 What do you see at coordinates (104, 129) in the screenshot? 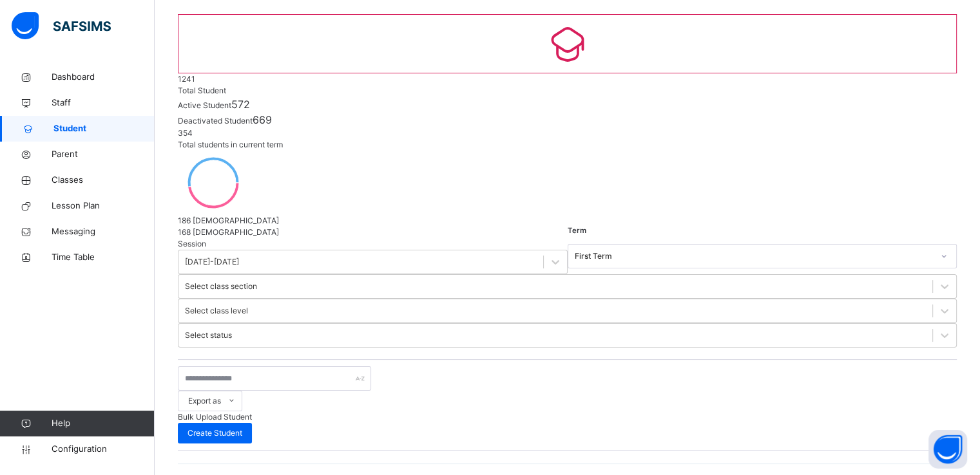
I see `span: Student` at bounding box center [104, 129].